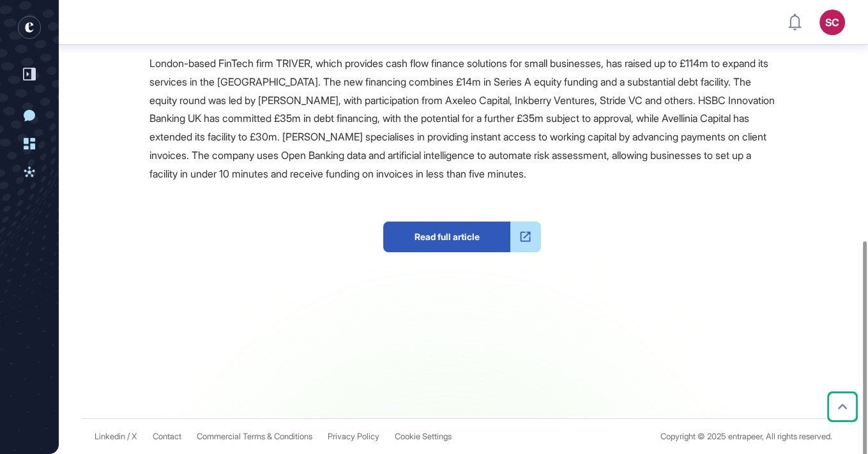 The height and width of the screenshot is (454, 868). I want to click on a: Linkedin, so click(110, 436).